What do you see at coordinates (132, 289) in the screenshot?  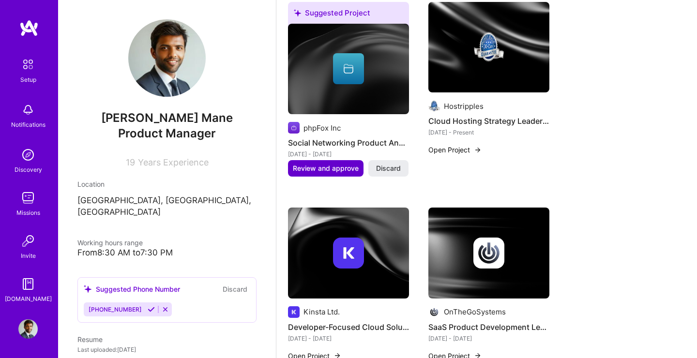 I see `div: Suggested Phone Number` at bounding box center [132, 289].